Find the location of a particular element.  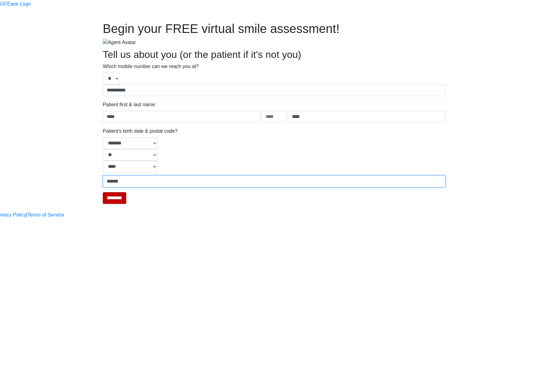

h1: Begin your FREE virtual smile assessment! is located at coordinates (274, 29).